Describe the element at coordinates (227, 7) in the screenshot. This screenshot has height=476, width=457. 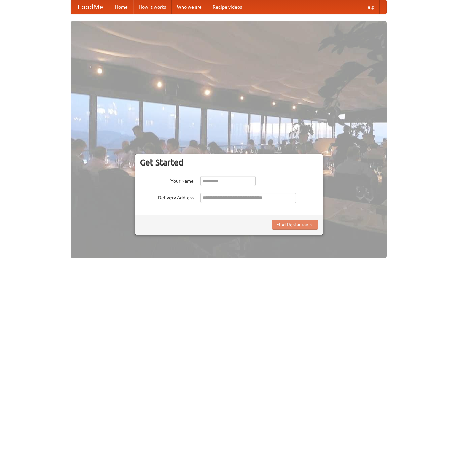
I see `a: Recipe videos` at that location.